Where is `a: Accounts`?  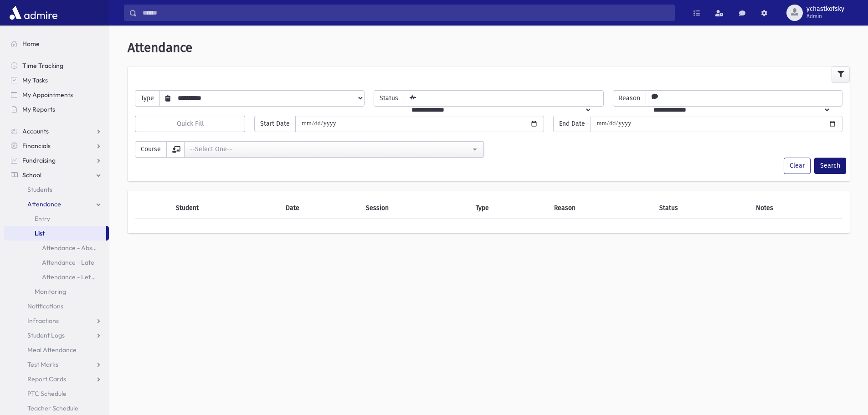 a: Accounts is located at coordinates (56, 131).